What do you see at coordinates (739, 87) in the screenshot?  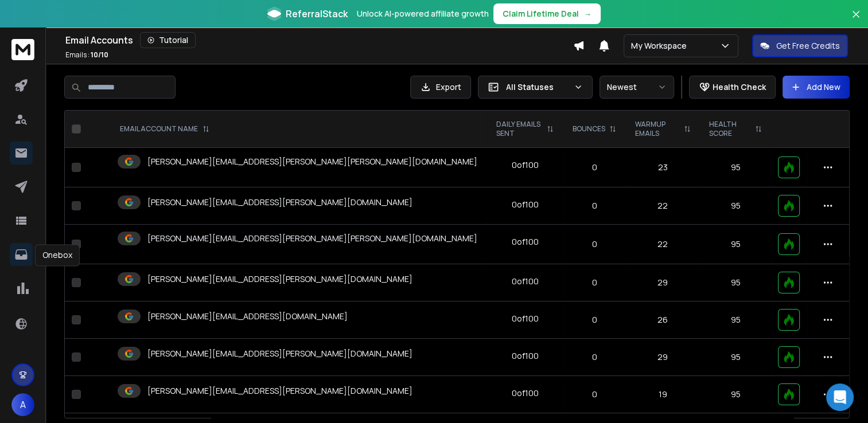 I see `p: Health Check` at bounding box center [739, 87].